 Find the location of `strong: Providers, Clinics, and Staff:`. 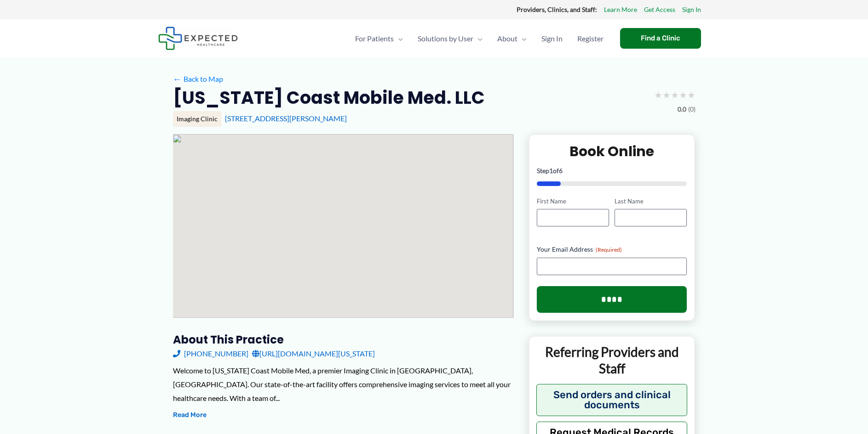

strong: Providers, Clinics, and Staff: is located at coordinates (556, 9).